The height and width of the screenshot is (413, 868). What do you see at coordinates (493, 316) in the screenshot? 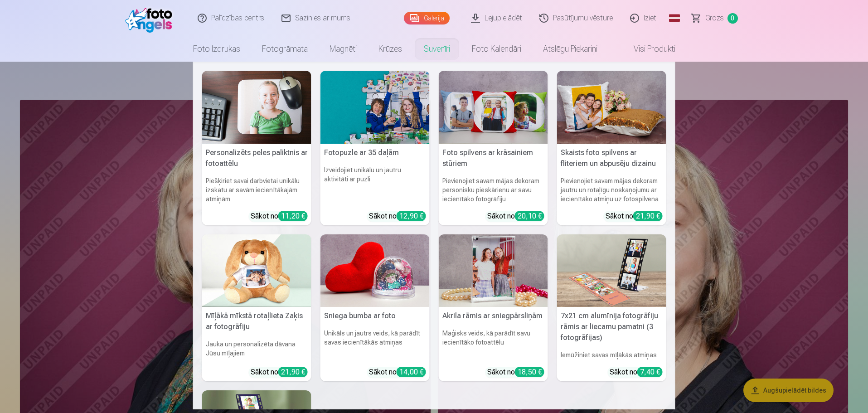
I see `h5: Akrila rāmis ar sniegpārsliņām` at bounding box center [493, 316].